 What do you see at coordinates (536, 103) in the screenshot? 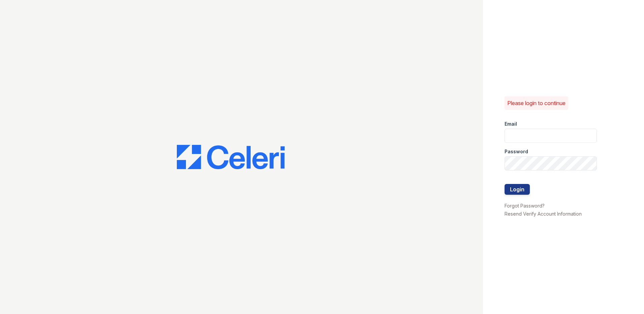
I see `p: Please login to continue` at bounding box center [536, 103].